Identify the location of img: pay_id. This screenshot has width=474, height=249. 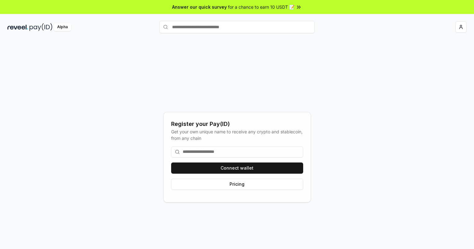
(41, 27).